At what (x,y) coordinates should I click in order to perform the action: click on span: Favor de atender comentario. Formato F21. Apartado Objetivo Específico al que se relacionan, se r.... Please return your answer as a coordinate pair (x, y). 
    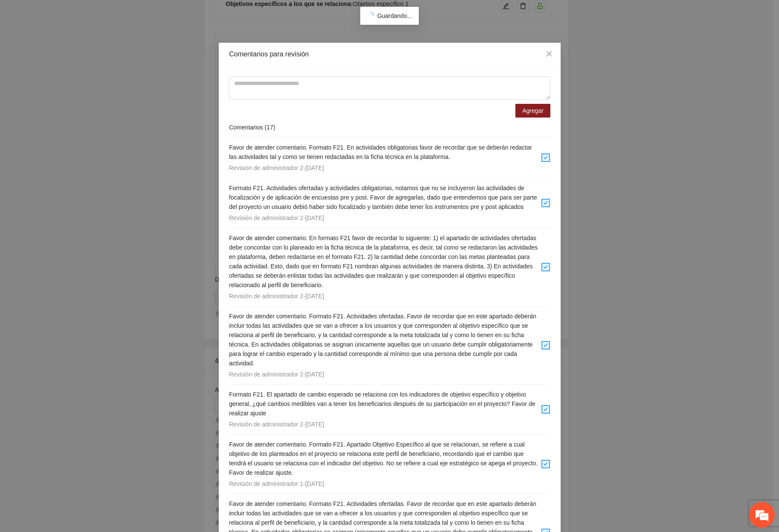
    Looking at the image, I should click on (383, 458).